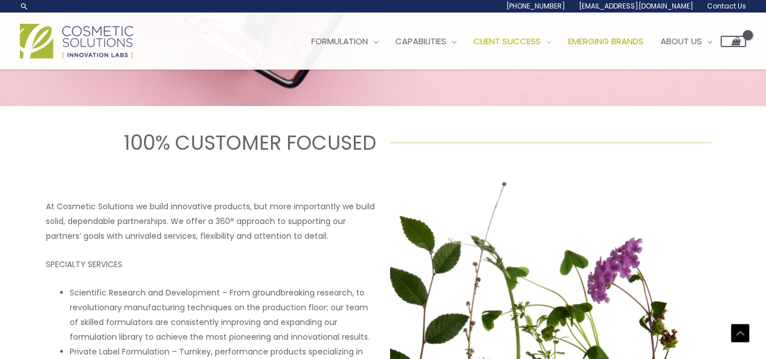 This screenshot has height=359, width=766. Describe the element at coordinates (520, 41) in the screenshot. I see `nav: Site Navigation` at that location.